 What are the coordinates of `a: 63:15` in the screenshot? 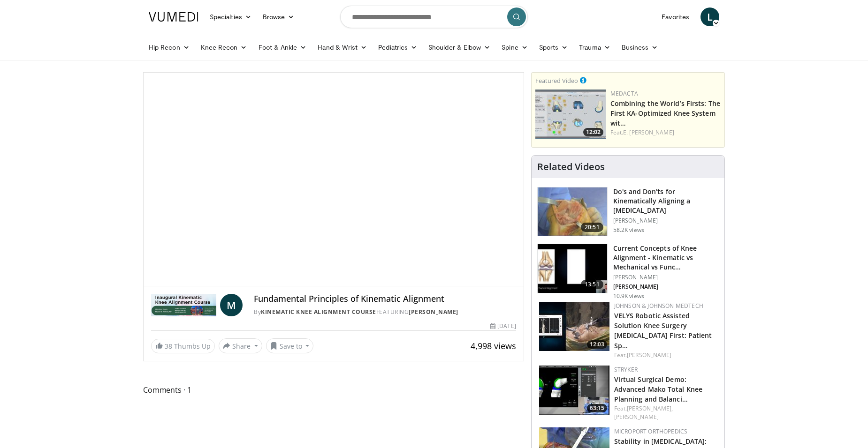 It's located at (574, 390).